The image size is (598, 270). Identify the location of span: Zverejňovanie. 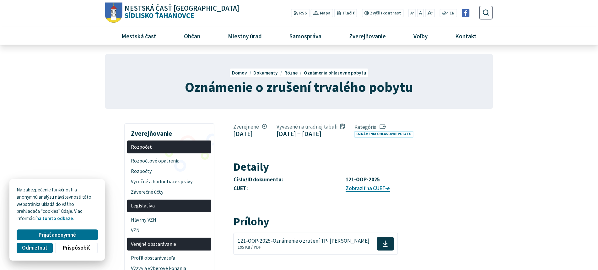
(367, 36).